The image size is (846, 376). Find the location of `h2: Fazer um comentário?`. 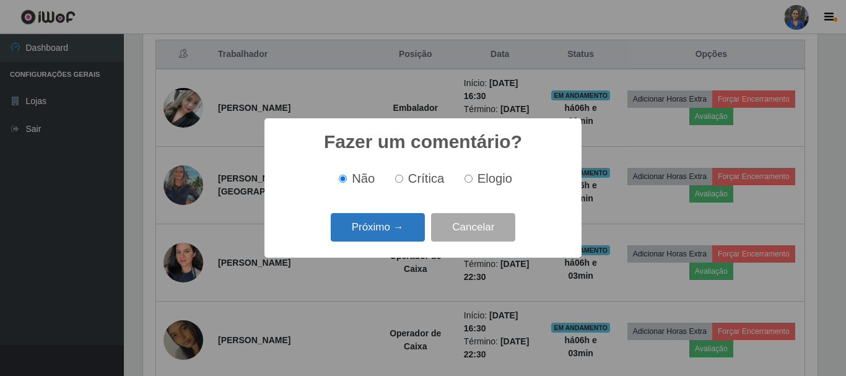

h2: Fazer um comentário? is located at coordinates (423, 142).